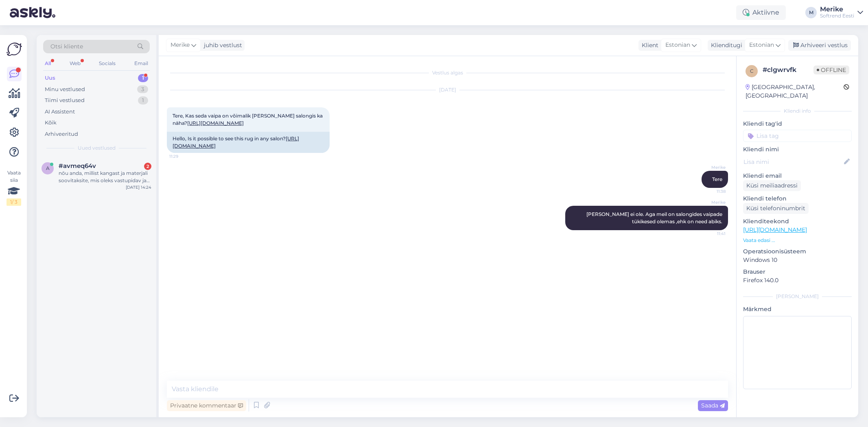 This screenshot has width=868, height=427. What do you see at coordinates (48, 64) in the screenshot?
I see `div: All` at bounding box center [48, 64].